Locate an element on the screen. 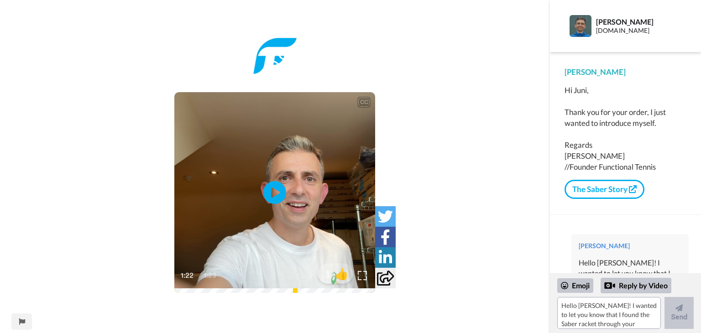  div: Emoji is located at coordinates (575, 286).